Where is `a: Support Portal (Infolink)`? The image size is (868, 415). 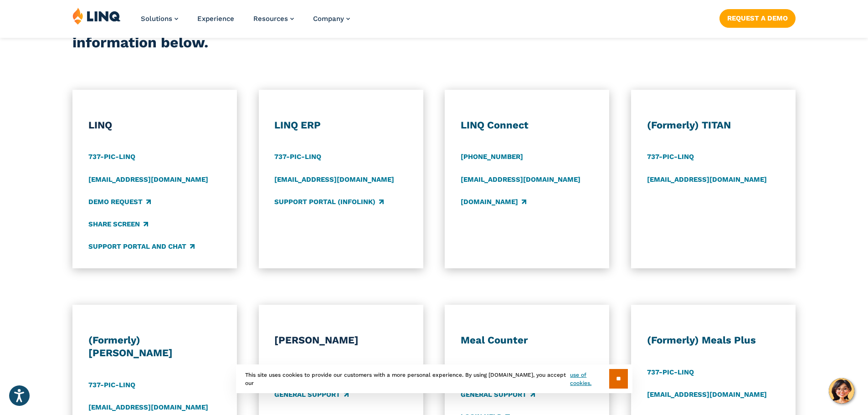
a: Support Portal (Infolink) is located at coordinates (329, 201).